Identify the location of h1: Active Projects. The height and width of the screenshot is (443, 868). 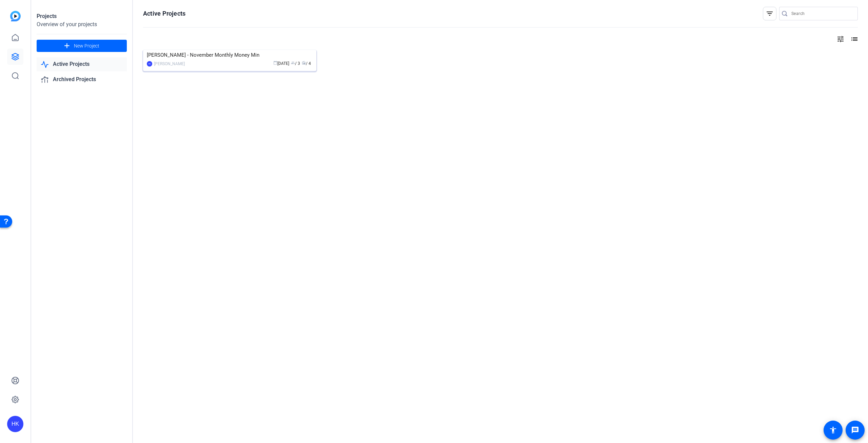
(164, 14).